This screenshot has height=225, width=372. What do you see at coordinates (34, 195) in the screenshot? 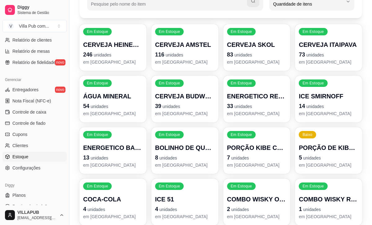
I see `a: Planos` at bounding box center [34, 195].